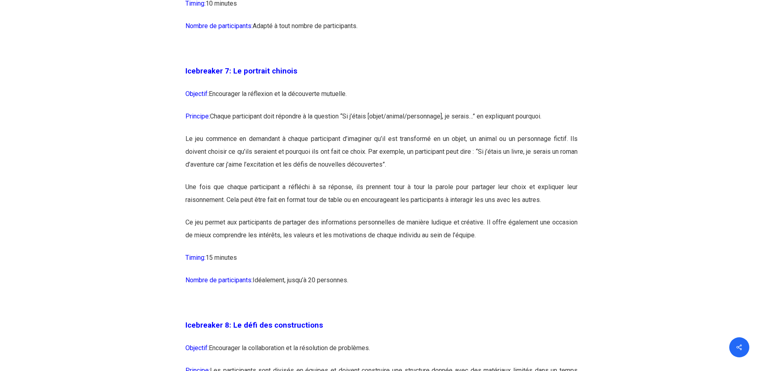 The image size is (763, 371). I want to click on p: Ce jeu permet aux participants de partager des informations personnelles de manière ludique et cr..., so click(381, 234).